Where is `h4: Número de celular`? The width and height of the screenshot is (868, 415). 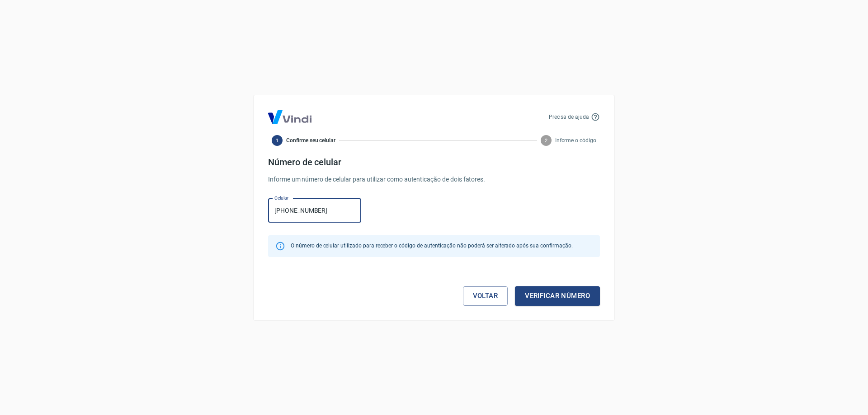
h4: Número de celular is located at coordinates (434, 162).